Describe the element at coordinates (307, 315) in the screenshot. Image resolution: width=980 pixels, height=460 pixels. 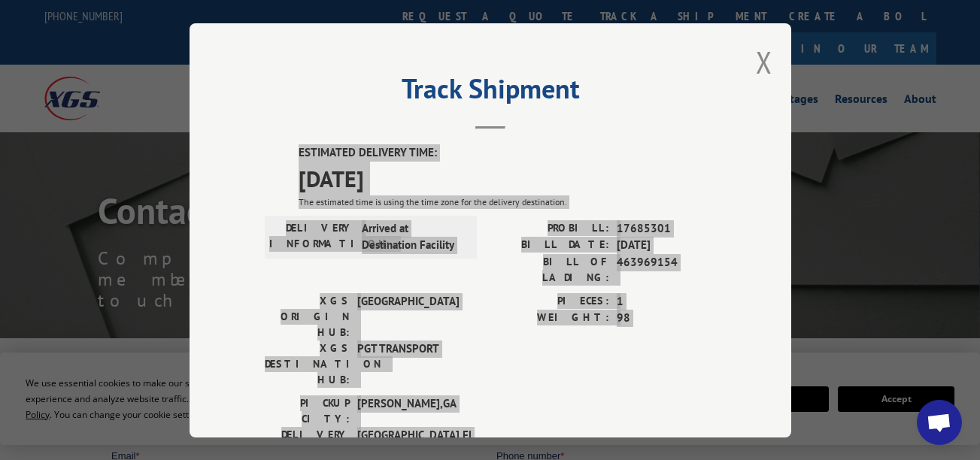
I see `label: XGS ORIGIN HUB:` at that location.